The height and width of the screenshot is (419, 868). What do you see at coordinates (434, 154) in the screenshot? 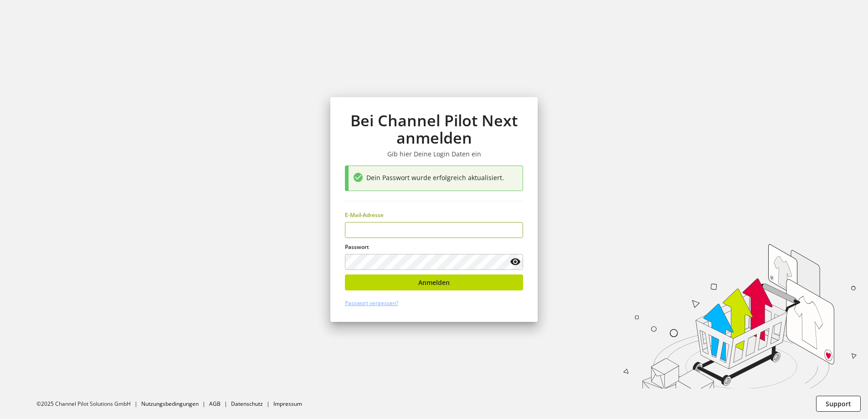
I see `h3: Gib hier Deine Login Daten ein` at bounding box center [434, 154].